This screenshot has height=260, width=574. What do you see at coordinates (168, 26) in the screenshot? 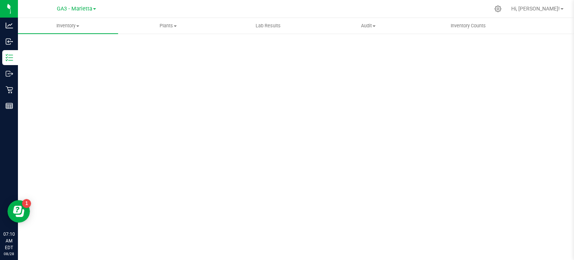
I see `span: Plants` at bounding box center [168, 26].